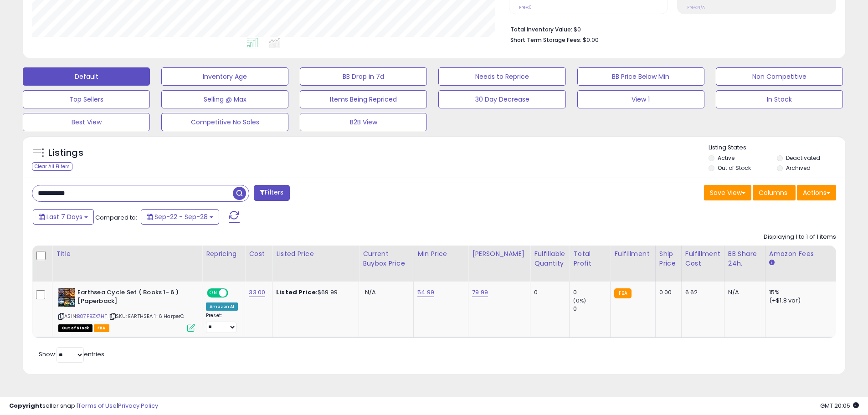 Image resolution: width=868 pixels, height=415 pixels. Describe the element at coordinates (222, 306) in the screenshot. I see `div: Amazon AI` at that location.